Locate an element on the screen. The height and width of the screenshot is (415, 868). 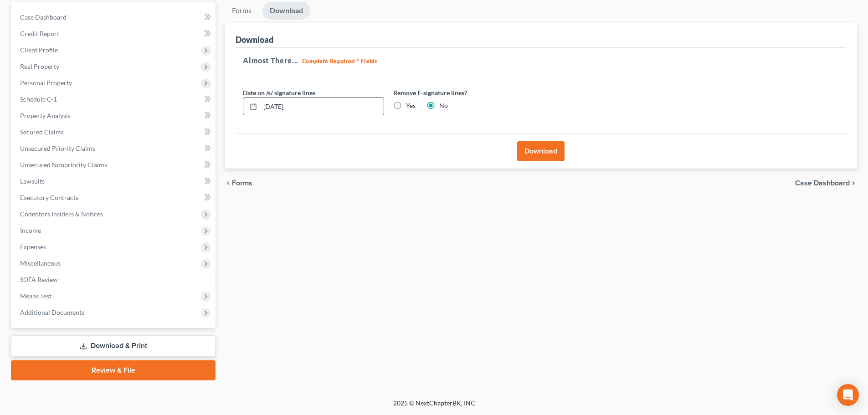
a: Unsecured Nonpriority Claims is located at coordinates (114, 165).